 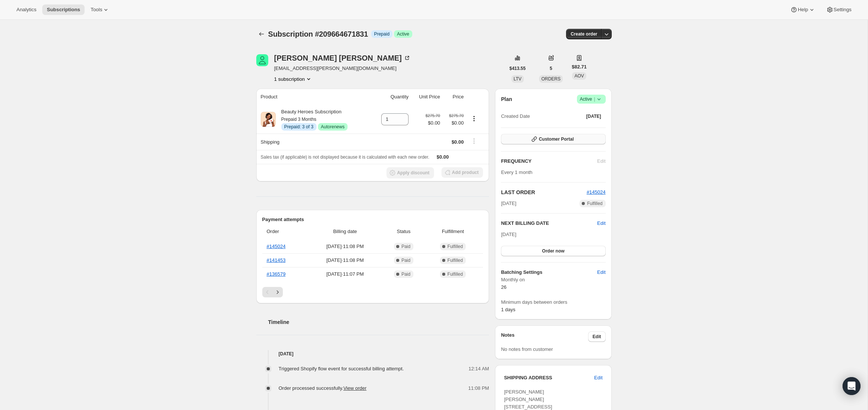 What do you see at coordinates (381, 34) in the screenshot?
I see `span: Prepaid` at bounding box center [381, 34].